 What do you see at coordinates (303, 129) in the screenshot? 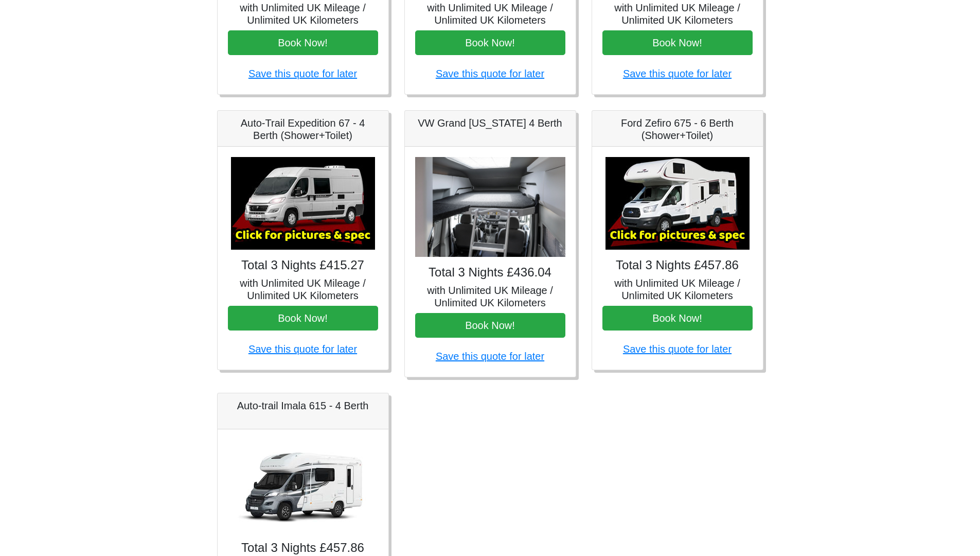
I see `h5: Auto-Trail Expedition 67 - 4 Berth (Shower+Toilet)` at bounding box center [303, 129].